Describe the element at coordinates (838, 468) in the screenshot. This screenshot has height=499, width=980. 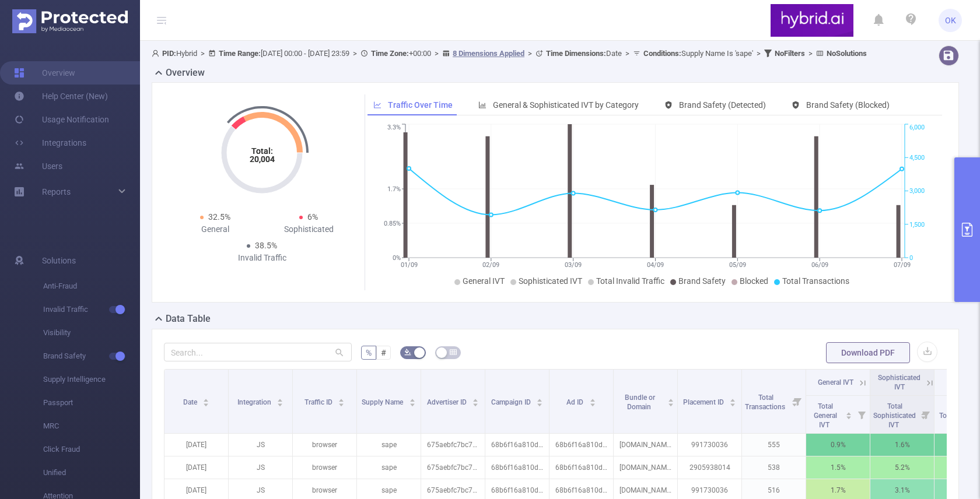
I see `p: 1.5%` at that location.